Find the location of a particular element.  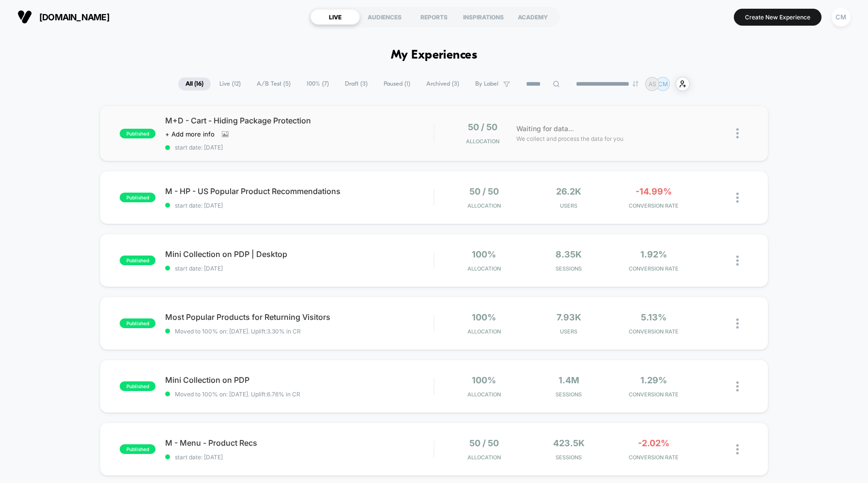

span: Mini Collection on PDP is located at coordinates (299, 380).